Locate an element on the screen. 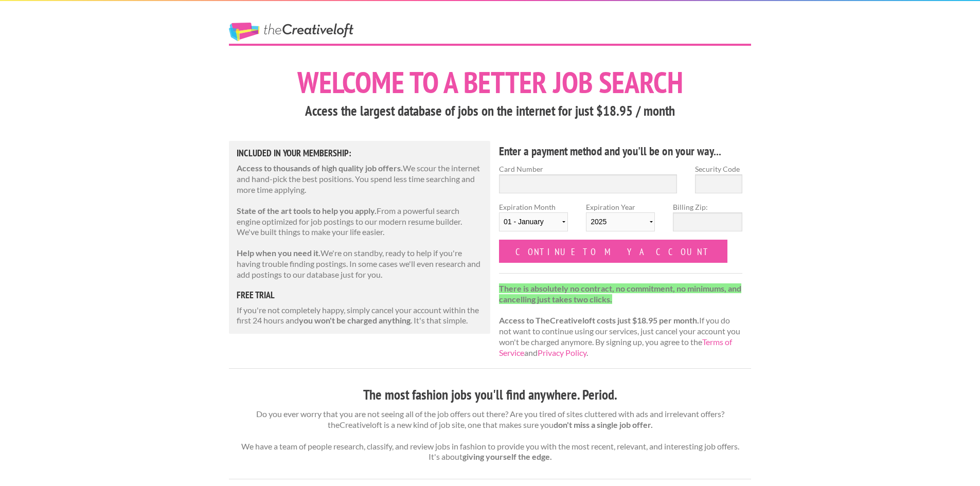  h1: Welcome to a better job search is located at coordinates (489, 83).